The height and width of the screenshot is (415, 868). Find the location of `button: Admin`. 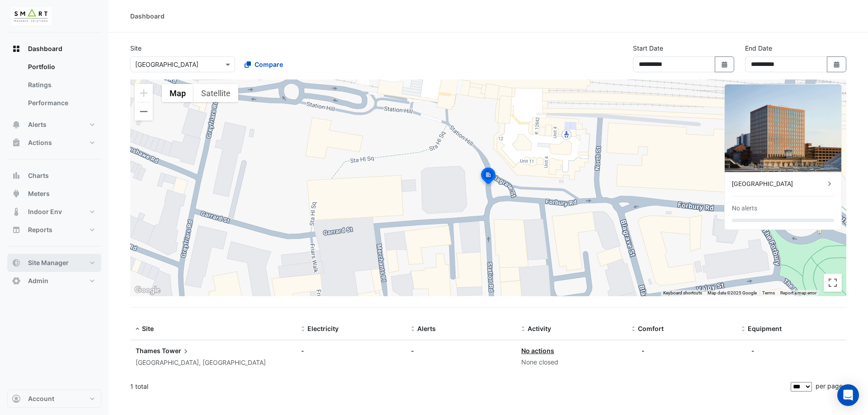

button: Admin is located at coordinates (54, 281).